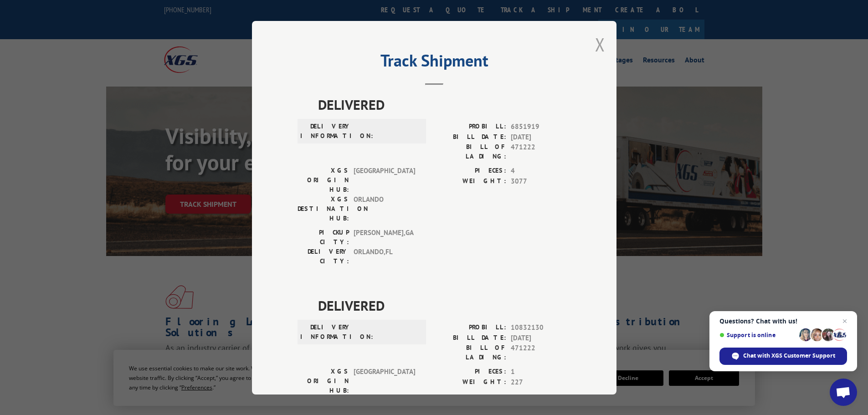 This screenshot has width=868, height=415. What do you see at coordinates (541, 180) in the screenshot?
I see `span: 3077` at bounding box center [541, 180].